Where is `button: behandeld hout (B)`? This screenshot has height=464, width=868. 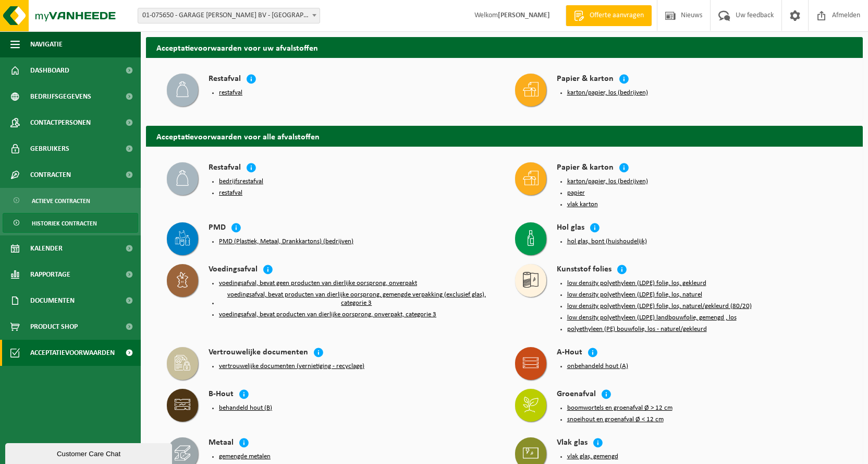 button: behandeld hout (B) is located at coordinates (246, 408).